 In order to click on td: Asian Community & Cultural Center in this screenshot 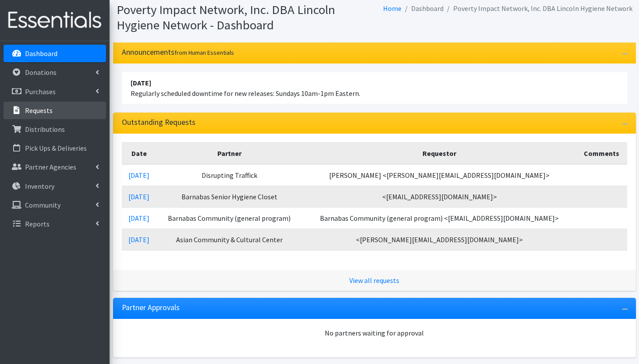, I will do `click(230, 240)`.